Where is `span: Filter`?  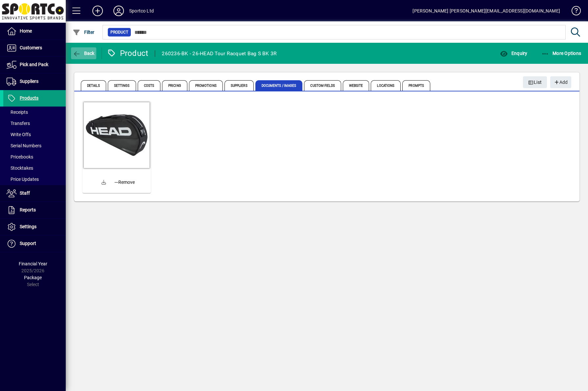
span: Filter is located at coordinates (83, 32).